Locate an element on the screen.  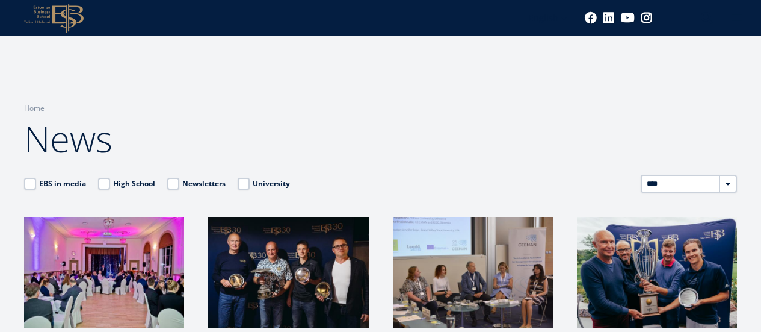
a: Linkedin is located at coordinates (609, 18).